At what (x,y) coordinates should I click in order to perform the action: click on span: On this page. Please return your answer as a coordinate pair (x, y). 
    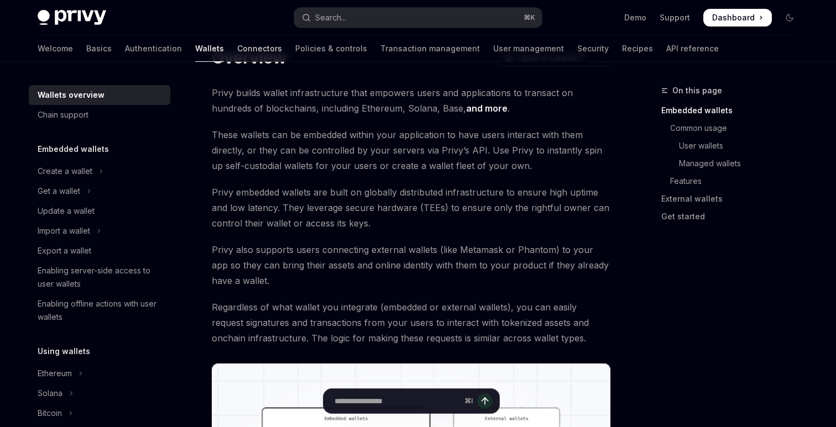
    Looking at the image, I should click on (697, 91).